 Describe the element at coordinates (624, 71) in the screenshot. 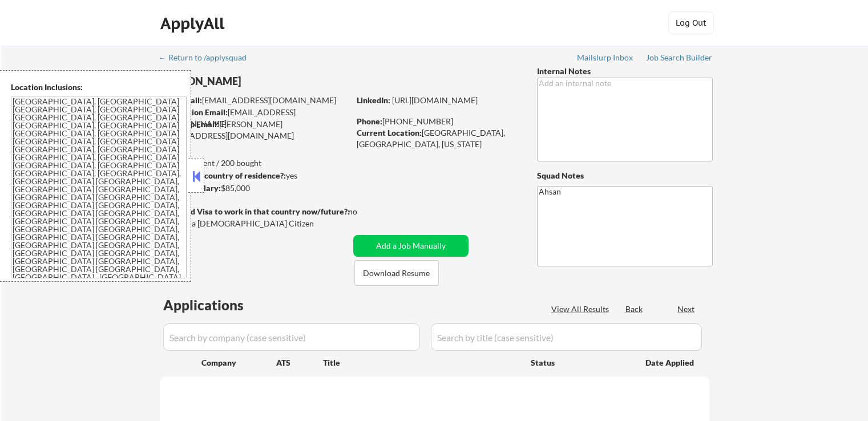

I see `div: Internal Notes` at that location.